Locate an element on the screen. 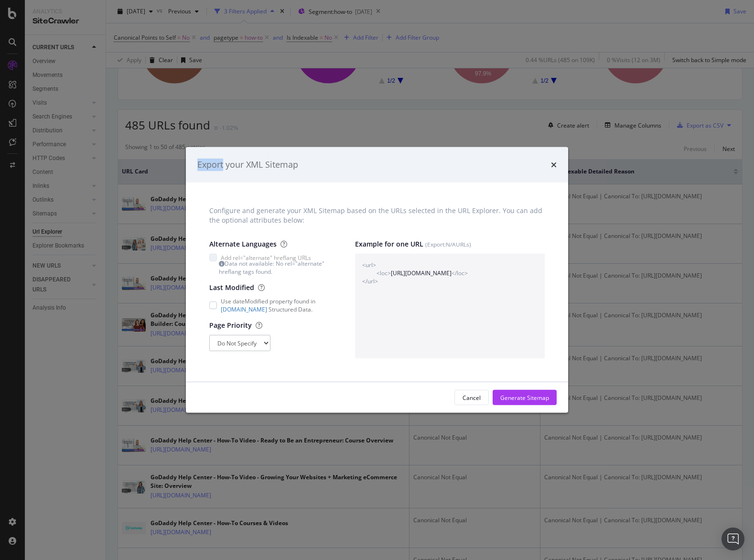 The image size is (754, 560). label: Alternate Languages is located at coordinates (248, 244).